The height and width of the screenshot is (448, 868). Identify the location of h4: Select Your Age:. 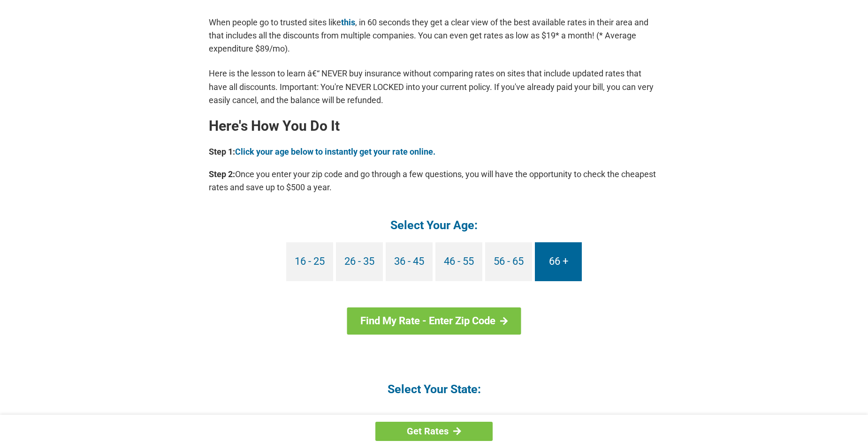
(434, 225).